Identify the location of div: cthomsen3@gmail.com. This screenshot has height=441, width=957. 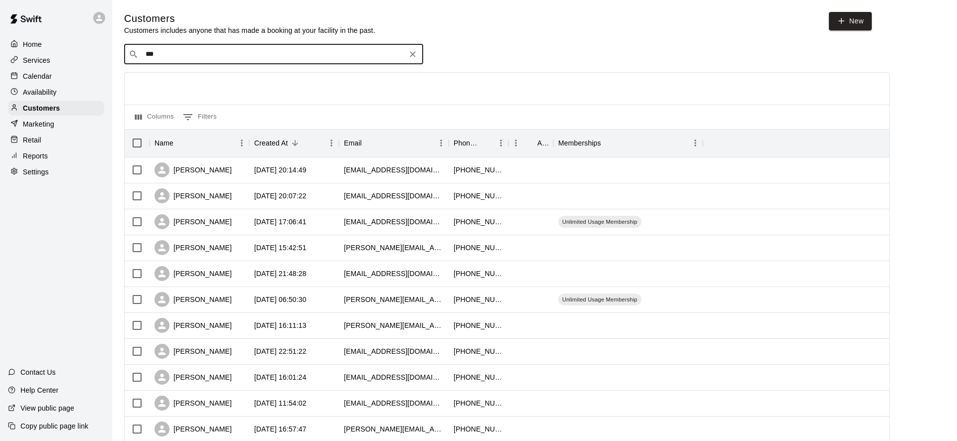
(394, 170).